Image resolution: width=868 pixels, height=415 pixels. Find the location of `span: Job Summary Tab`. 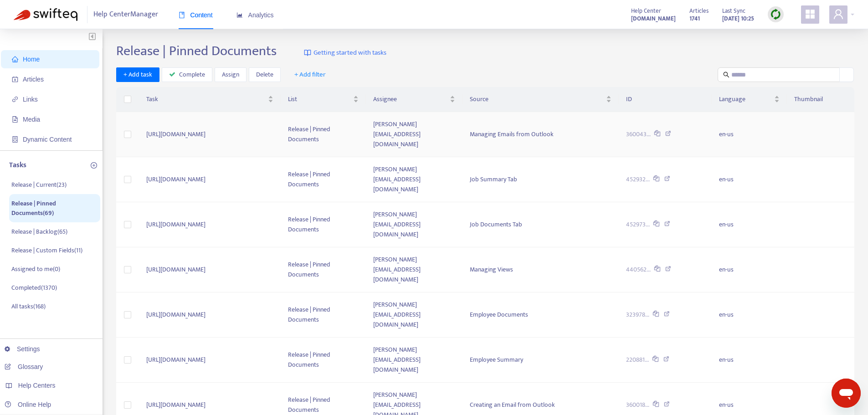

span: Job Summary Tab is located at coordinates (493, 179).